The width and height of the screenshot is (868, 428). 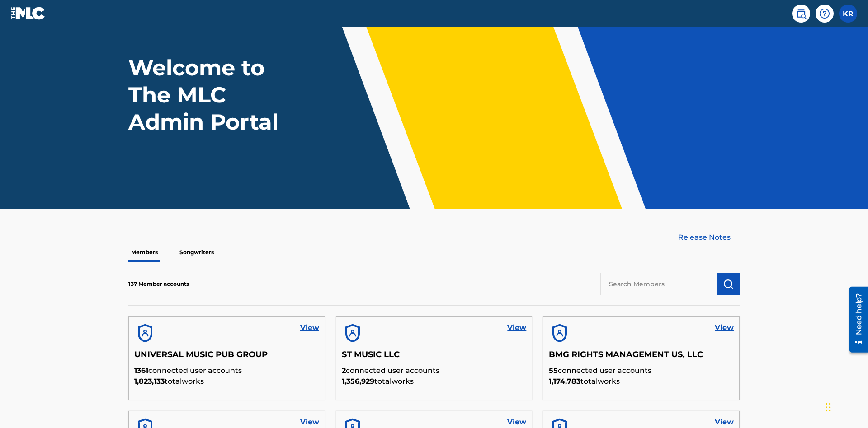 I want to click on div: User Menu, so click(x=848, y=14).